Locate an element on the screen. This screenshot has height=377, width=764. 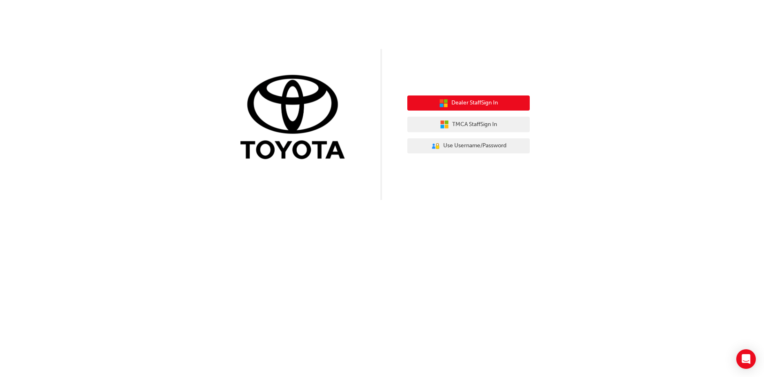
button: TMCA StaffSign In is located at coordinates (469, 125).